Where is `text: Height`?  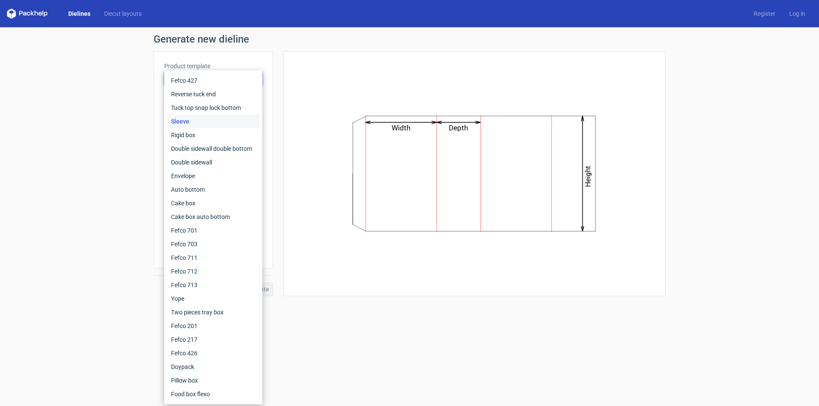 text: Height is located at coordinates (588, 177).